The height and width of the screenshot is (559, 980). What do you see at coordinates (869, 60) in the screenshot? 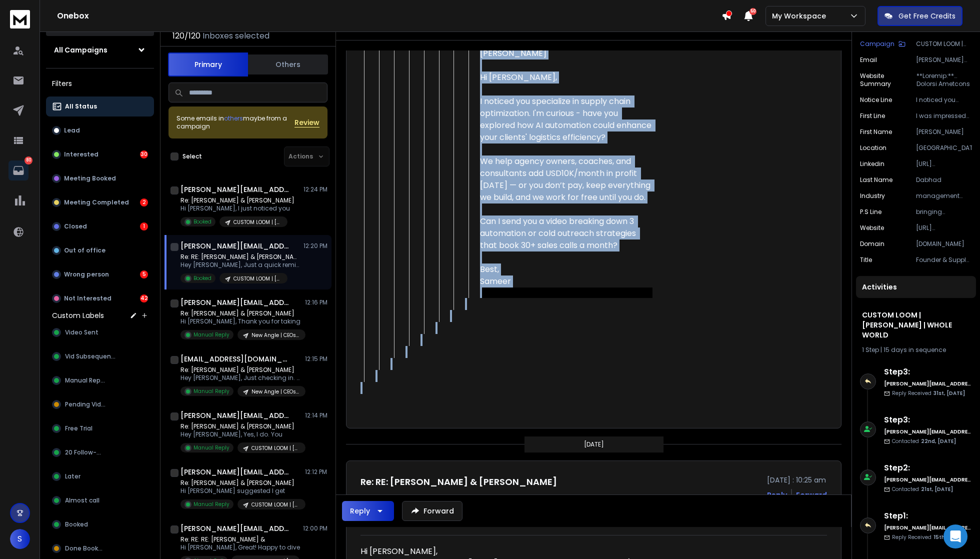
I see `p: Email` at bounding box center [869, 60].